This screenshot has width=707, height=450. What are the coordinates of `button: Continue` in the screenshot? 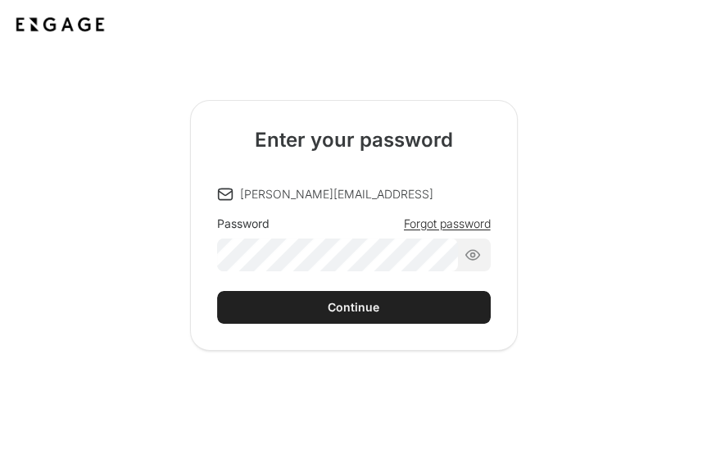 It's located at (354, 307).